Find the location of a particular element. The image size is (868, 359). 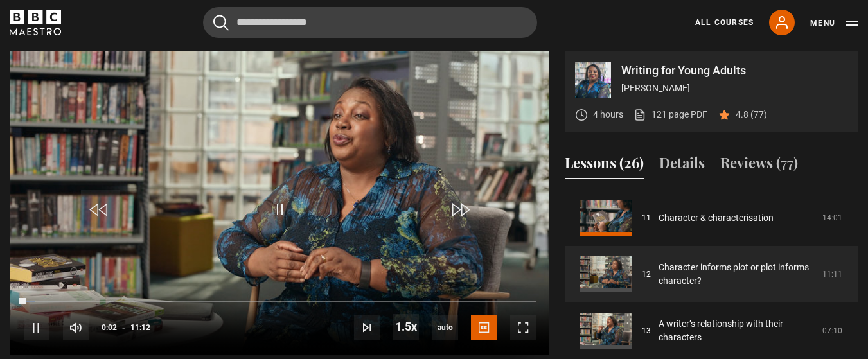

a: A writer’s relationship with their characters is located at coordinates (736, 331).